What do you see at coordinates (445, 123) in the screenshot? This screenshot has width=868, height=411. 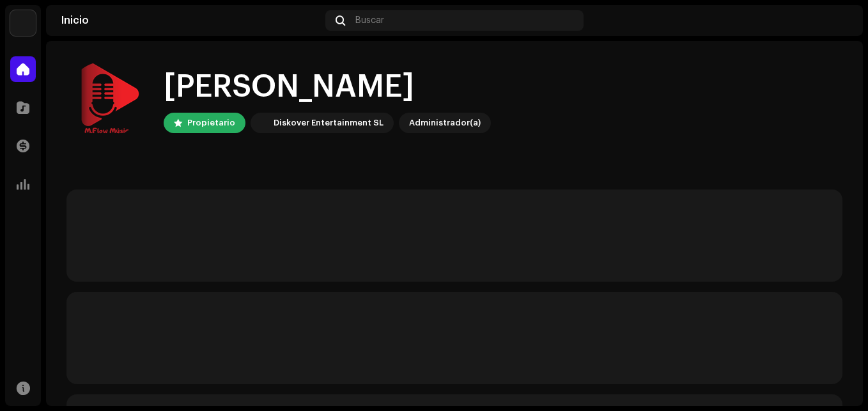 I see `div: Administrador(a)` at bounding box center [445, 123].